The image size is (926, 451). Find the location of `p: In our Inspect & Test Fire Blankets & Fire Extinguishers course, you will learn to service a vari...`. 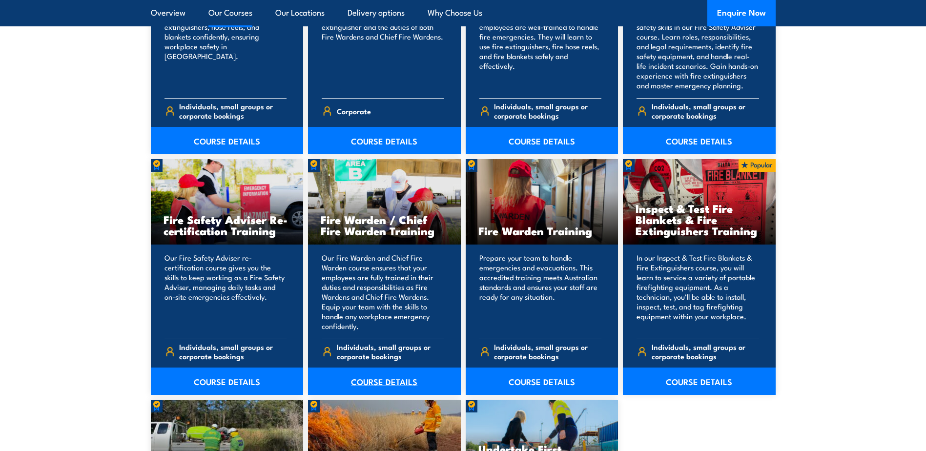

p: In our Inspect & Test Fire Blankets & Fire Extinguishers course, you will learn to service a vari... is located at coordinates (697, 292).